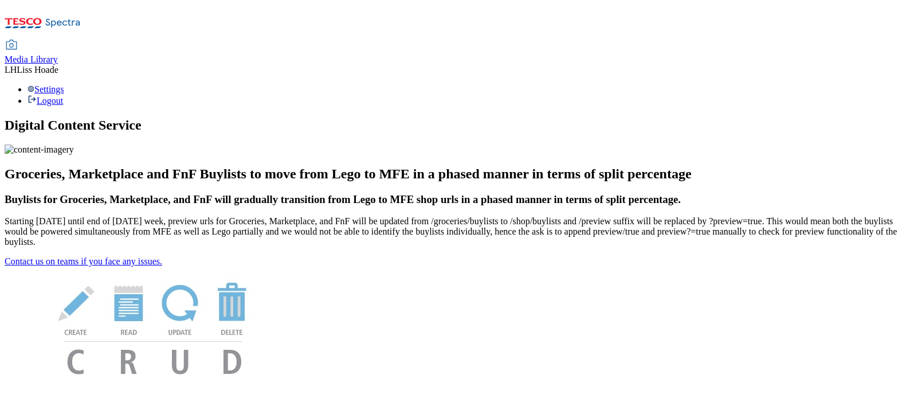  What do you see at coordinates (154, 326) in the screenshot?
I see `img: News Image` at bounding box center [154, 326].